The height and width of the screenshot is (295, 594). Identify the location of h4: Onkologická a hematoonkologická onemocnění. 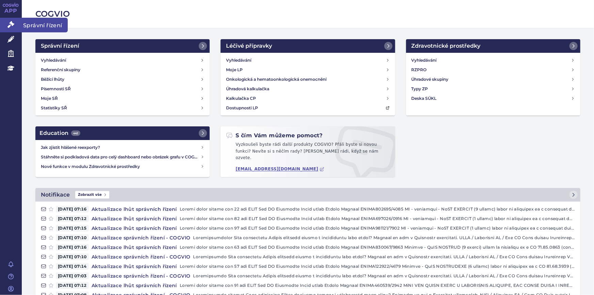
(276, 79).